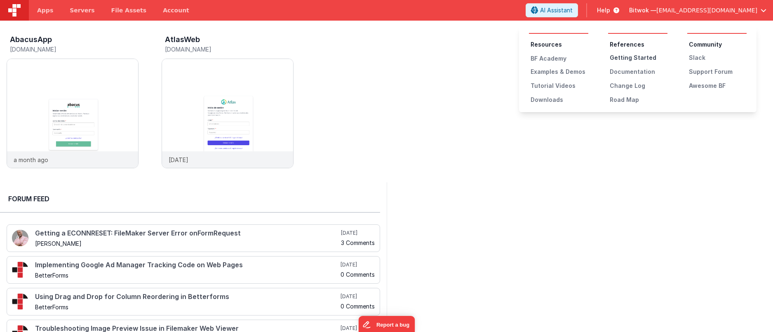 The image size is (773, 332). I want to click on div: Support Forum, so click(717, 72).